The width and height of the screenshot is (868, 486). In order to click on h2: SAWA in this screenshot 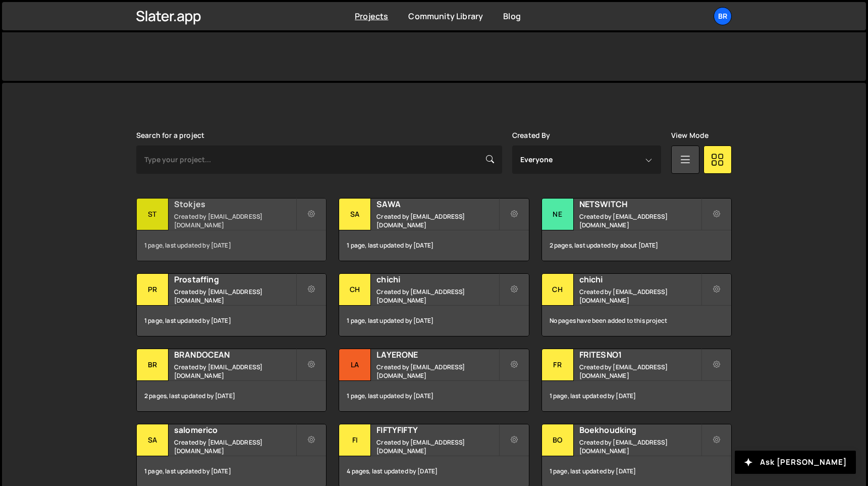, I will do `click(437, 204)`.